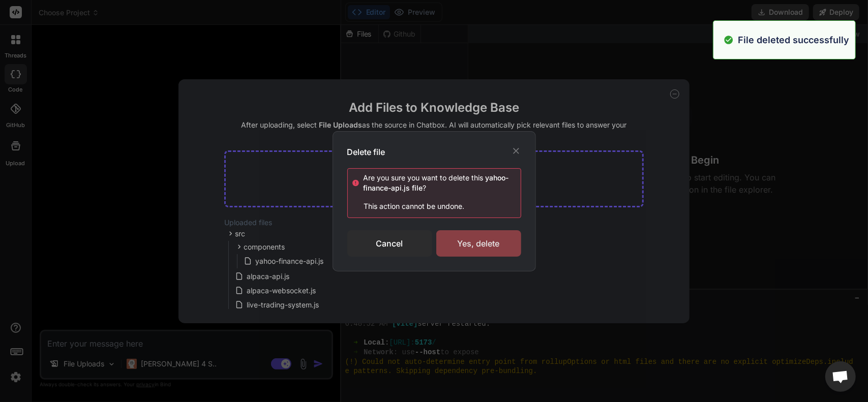 This screenshot has height=402, width=868. I want to click on h3: Delete file, so click(366, 152).